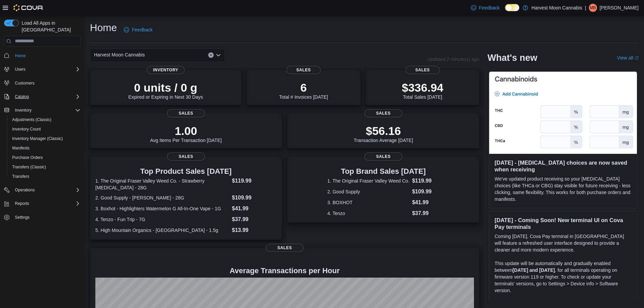 The image size is (644, 308). I want to click on span: Manifests, so click(21, 148).